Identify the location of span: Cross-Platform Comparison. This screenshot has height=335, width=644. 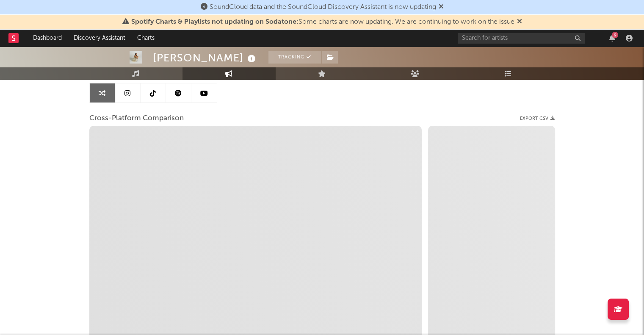
(136, 118).